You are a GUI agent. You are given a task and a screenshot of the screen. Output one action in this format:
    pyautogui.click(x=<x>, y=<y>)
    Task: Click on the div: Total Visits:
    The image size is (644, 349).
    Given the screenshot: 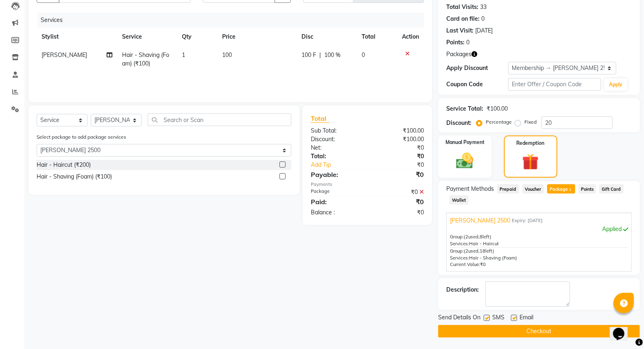 What is the action you would take?
    pyautogui.click(x=462, y=7)
    